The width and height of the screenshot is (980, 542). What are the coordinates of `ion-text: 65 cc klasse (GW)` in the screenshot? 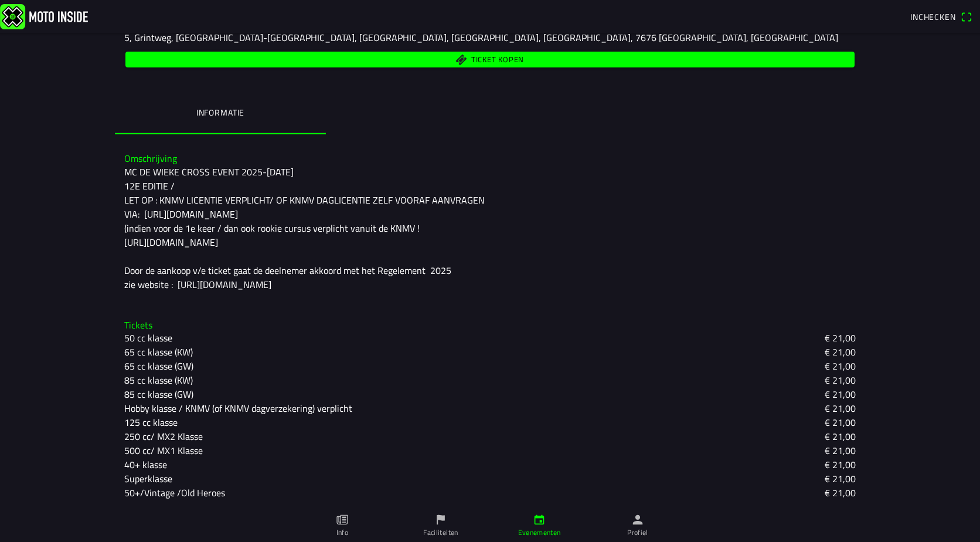 It's located at (159, 366).